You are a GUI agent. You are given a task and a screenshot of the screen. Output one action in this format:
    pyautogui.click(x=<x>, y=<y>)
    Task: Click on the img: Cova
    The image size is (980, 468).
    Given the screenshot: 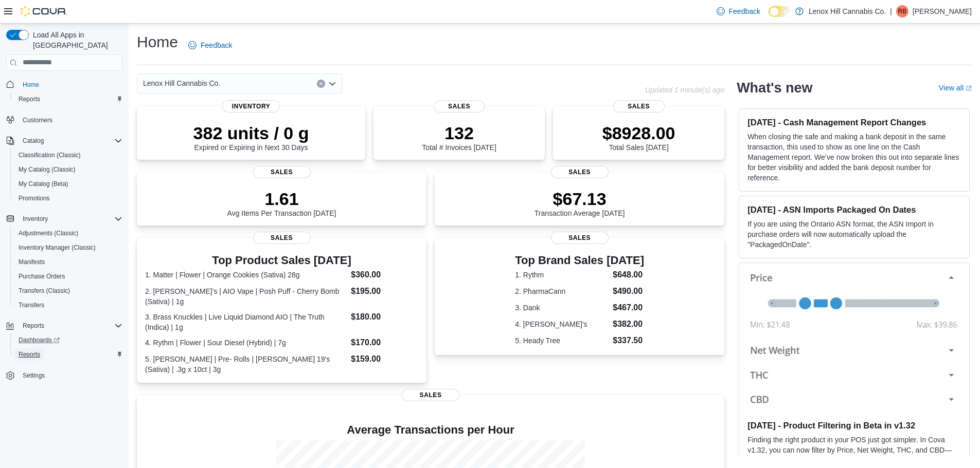 What is the action you would take?
    pyautogui.click(x=44, y=12)
    